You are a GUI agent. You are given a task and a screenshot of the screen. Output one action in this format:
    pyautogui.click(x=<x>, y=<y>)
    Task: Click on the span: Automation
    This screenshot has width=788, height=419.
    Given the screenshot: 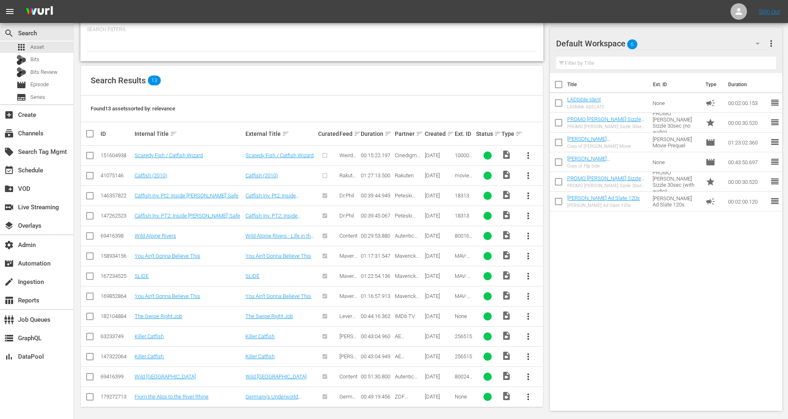 What is the action you would take?
    pyautogui.click(x=9, y=263)
    